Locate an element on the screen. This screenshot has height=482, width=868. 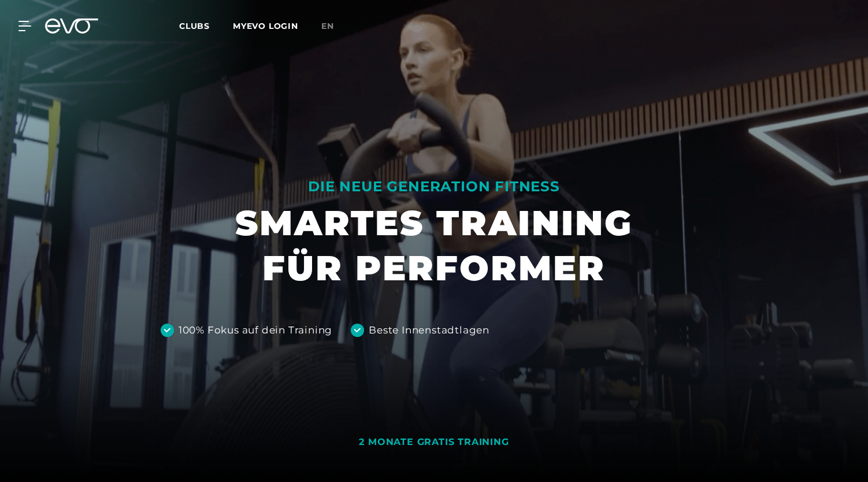
div: 2 MONATE GRATIS TRAINING is located at coordinates (434, 442).